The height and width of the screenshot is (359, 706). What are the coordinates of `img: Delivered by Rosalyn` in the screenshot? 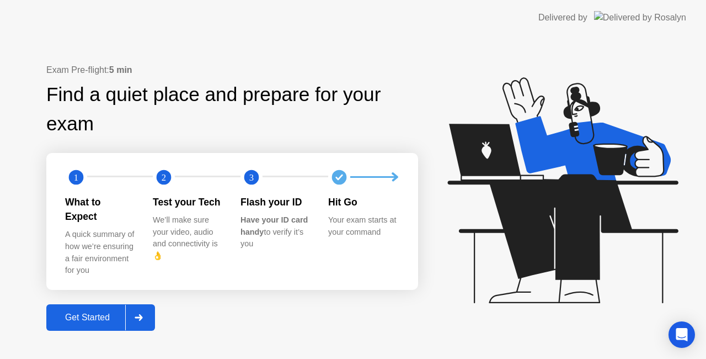 It's located at (640, 17).